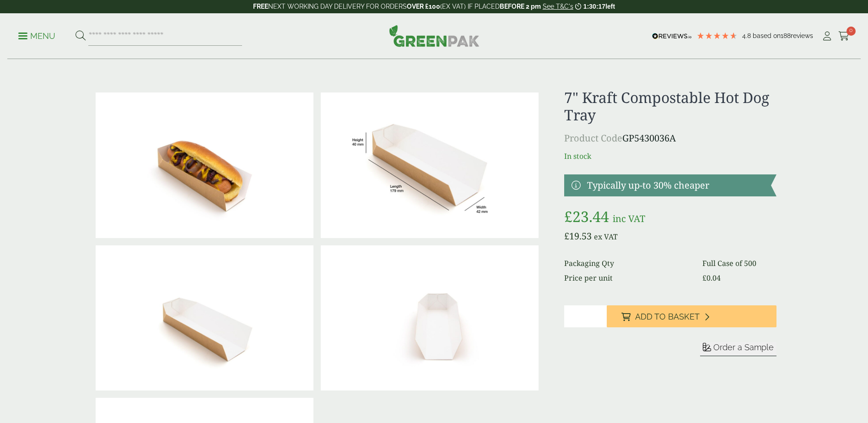 Image resolution: width=868 pixels, height=423 pixels. Describe the element at coordinates (629, 218) in the screenshot. I see `span: inc VAT` at that location.